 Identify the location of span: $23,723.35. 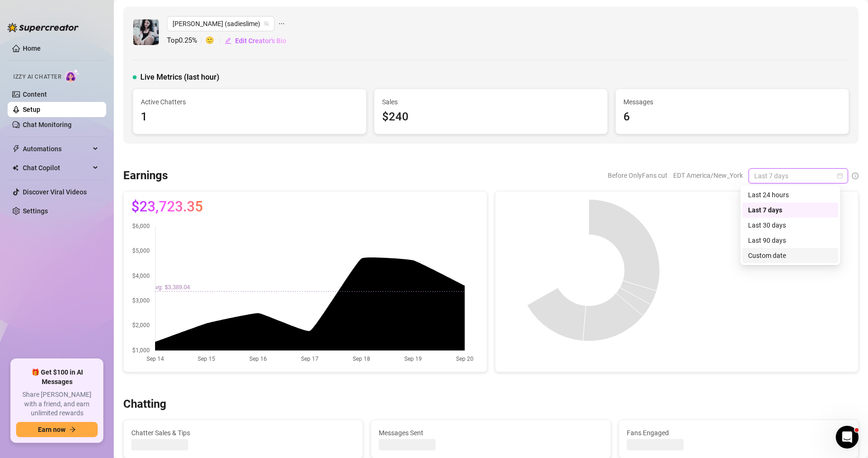
(167, 207).